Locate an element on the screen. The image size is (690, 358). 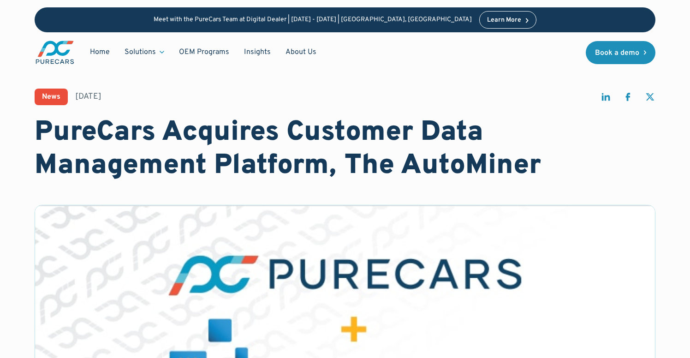
a: share on facebook is located at coordinates (628, 99).